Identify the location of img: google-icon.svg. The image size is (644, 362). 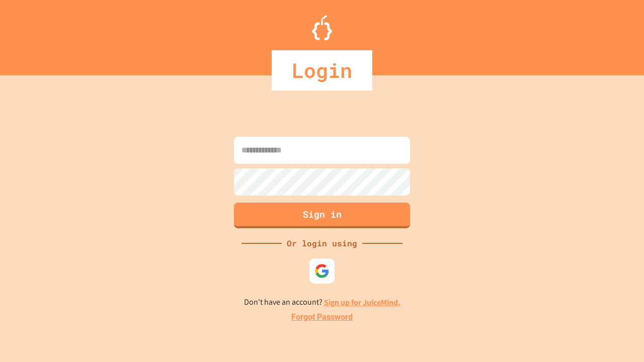
(322, 271).